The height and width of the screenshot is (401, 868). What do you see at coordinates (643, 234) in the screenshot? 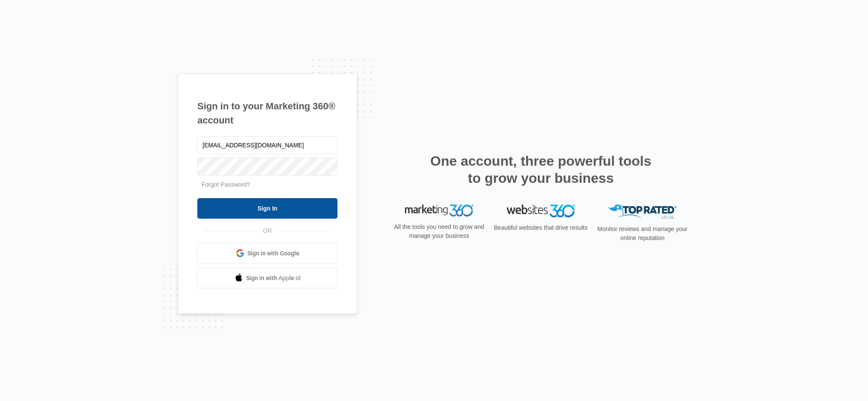
I see `p: Monitor reviews and manage your online reputation` at bounding box center [643, 234].